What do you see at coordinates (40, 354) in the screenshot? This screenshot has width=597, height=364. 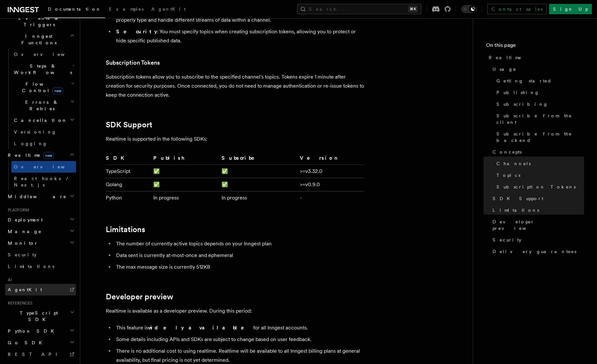 I see `a: REST API` at bounding box center [40, 354].